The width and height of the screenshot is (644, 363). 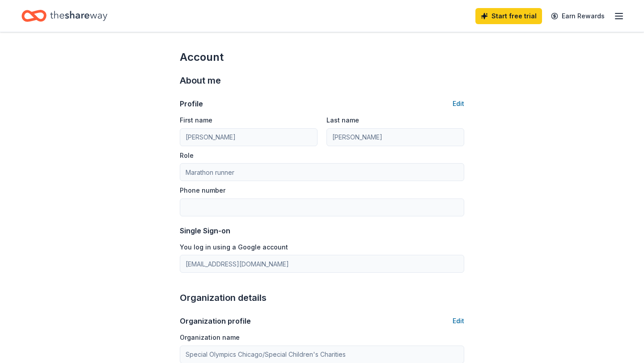 What do you see at coordinates (322, 80) in the screenshot?
I see `div: About me` at bounding box center [322, 80].